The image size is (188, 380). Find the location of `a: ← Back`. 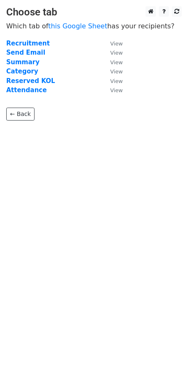

a: ← Back is located at coordinates (20, 114).